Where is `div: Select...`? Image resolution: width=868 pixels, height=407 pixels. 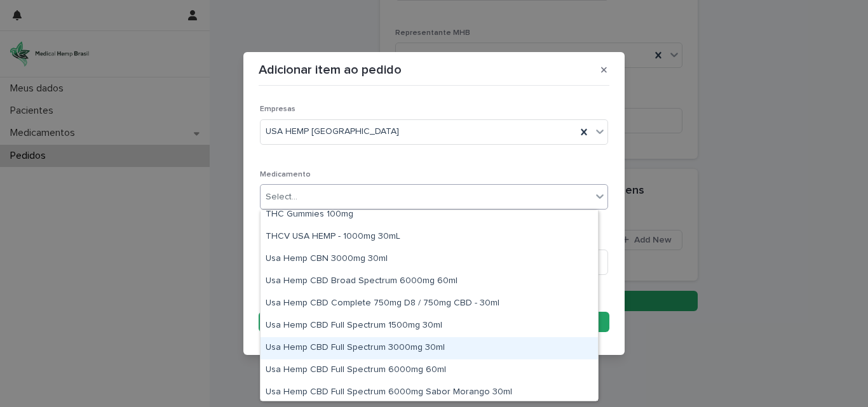
div: Select... is located at coordinates (282, 197).